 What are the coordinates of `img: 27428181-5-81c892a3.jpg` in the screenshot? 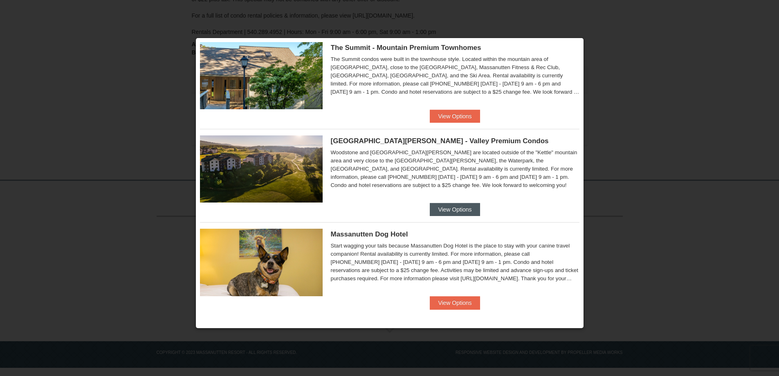 It's located at (261, 262).